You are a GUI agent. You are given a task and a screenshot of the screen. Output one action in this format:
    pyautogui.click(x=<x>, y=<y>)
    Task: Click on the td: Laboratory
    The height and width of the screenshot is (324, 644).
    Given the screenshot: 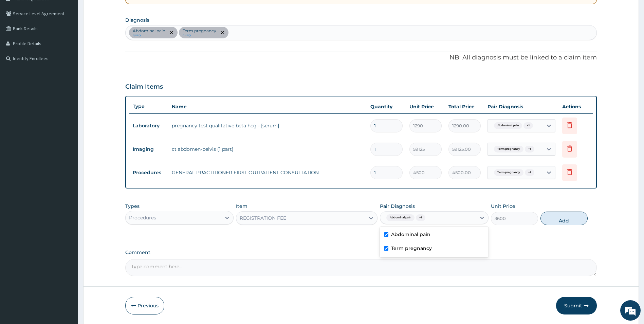 What is the action you would take?
    pyautogui.click(x=149, y=125)
    